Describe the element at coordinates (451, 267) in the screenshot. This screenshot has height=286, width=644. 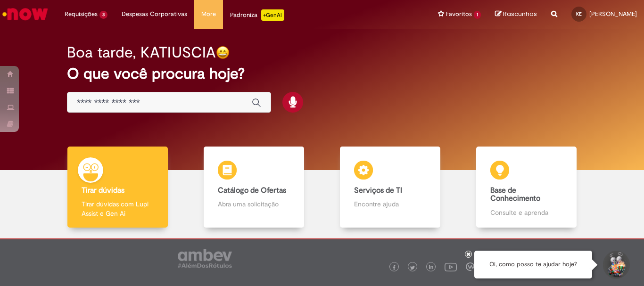
I see `img: logo_footer_youtube.png` at that location.